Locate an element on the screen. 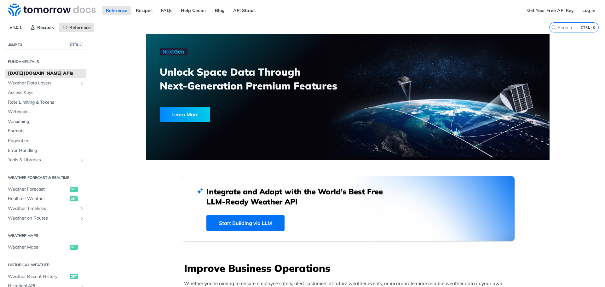  span: Weather on Routes is located at coordinates (43, 218).